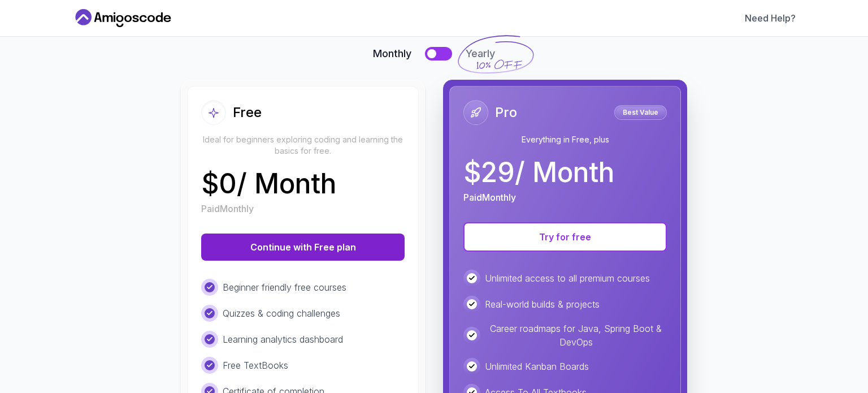 This screenshot has width=868, height=393. Describe the element at coordinates (539, 173) in the screenshot. I see `p: $ 29 / Month` at that location.